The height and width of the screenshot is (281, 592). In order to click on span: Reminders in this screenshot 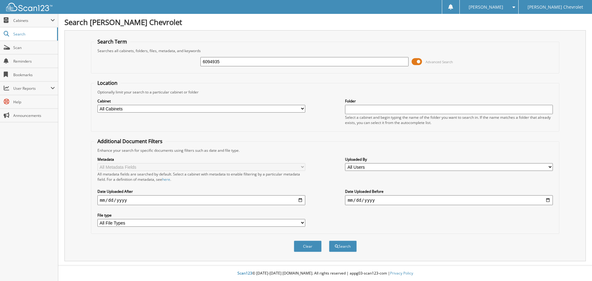, I will do `click(34, 61)`.